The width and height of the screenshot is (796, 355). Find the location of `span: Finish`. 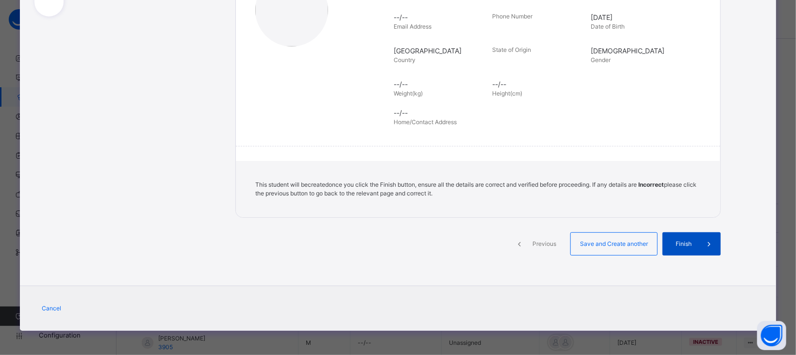

span: Finish is located at coordinates (683, 244).